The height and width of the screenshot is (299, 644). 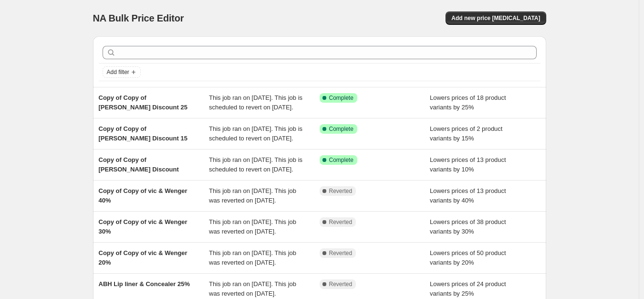 What do you see at coordinates (144, 284) in the screenshot?
I see `span: ABH Lip liner & Concealer 25%` at bounding box center [144, 284].